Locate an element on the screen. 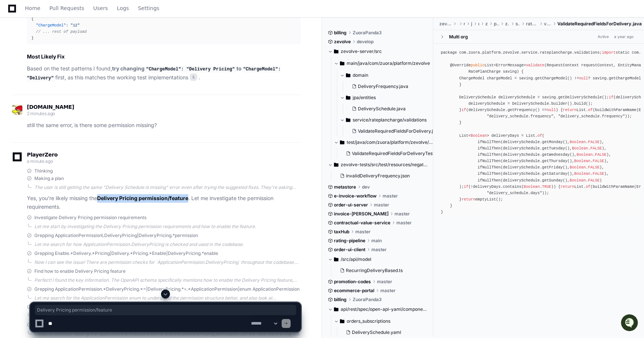  span: PlayerZero is located at coordinates (42, 154).